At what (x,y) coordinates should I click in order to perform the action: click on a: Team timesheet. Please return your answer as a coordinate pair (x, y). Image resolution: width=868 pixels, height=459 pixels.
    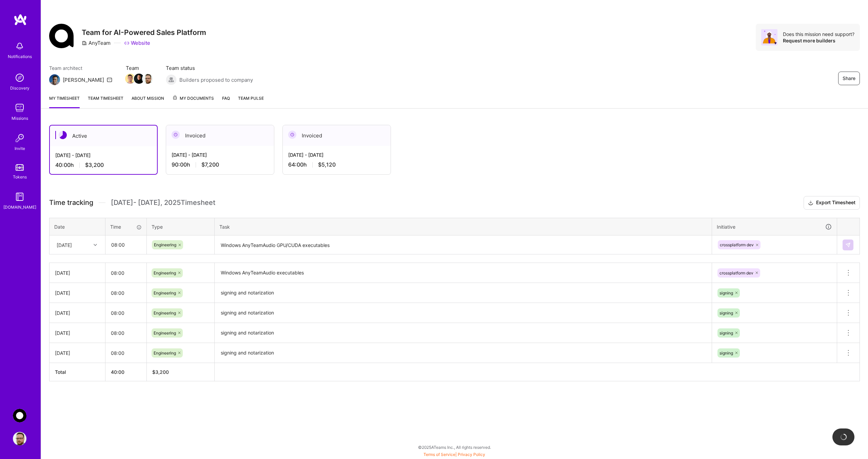
    Looking at the image, I should click on (106, 102).